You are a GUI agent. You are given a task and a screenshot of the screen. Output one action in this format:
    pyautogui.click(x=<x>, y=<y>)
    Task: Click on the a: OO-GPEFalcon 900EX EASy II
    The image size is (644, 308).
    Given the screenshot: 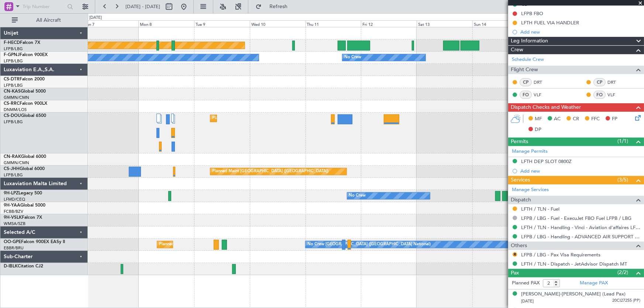 What is the action you would take?
    pyautogui.click(x=34, y=242)
    